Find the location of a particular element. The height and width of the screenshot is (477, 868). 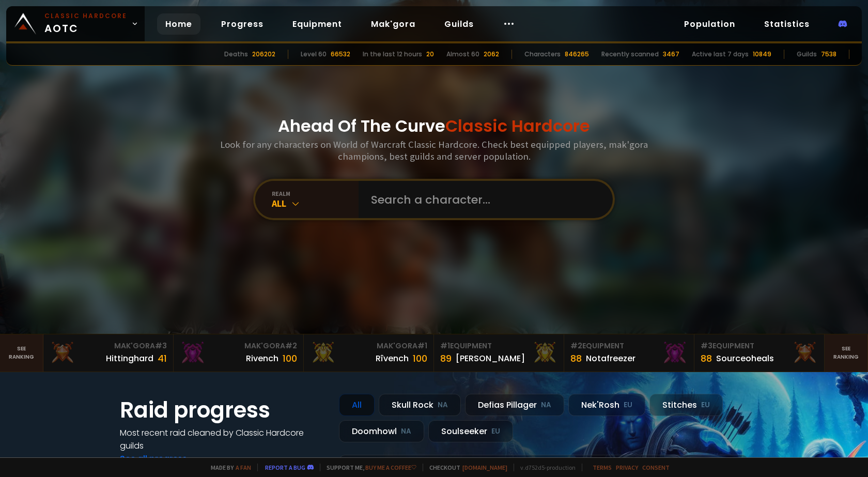

a: Buy me a coffee is located at coordinates (391, 467).